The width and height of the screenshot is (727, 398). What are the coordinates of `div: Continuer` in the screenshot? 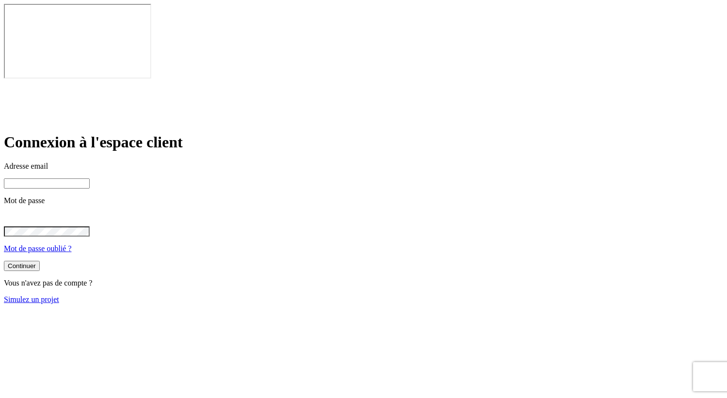 It's located at (22, 266).